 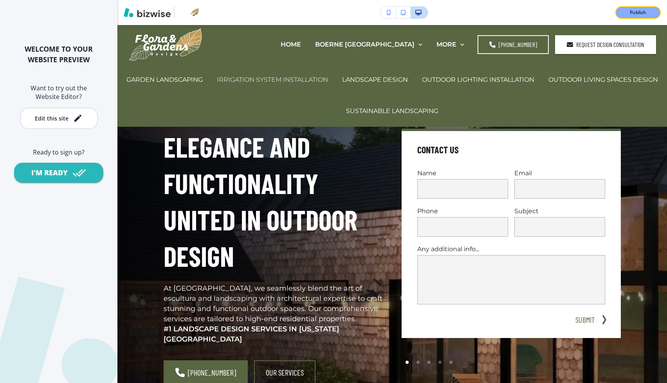 I want to click on button: SUBMIT, so click(x=585, y=320).